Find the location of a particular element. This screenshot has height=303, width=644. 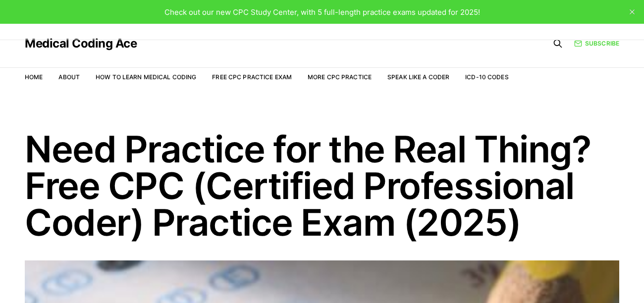

h1: Need Practice for the Real Thing? Free CPC (Certified Professional Coder) Practice Exam (2025) is located at coordinates (322, 186).